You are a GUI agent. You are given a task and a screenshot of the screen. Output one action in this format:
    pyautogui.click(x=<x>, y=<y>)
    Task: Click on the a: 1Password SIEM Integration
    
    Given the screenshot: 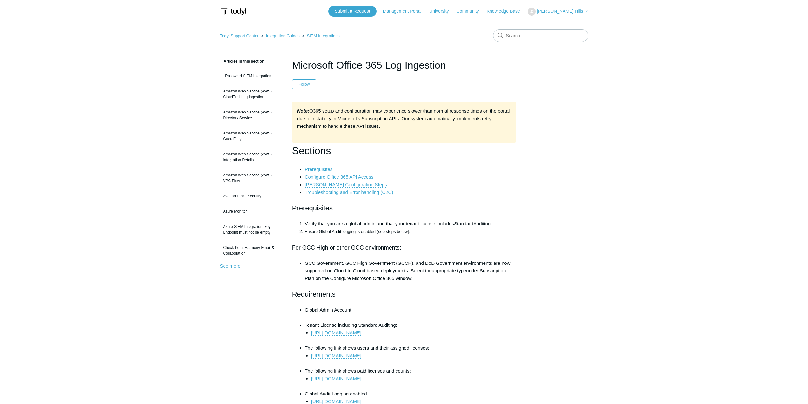 What is the action you would take?
    pyautogui.click(x=251, y=76)
    